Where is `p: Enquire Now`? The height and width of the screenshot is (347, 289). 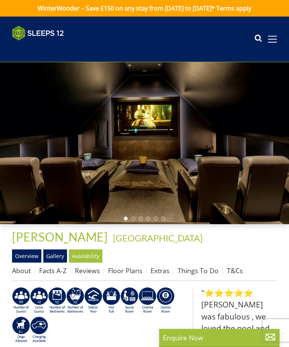
p: Enquire Now is located at coordinates (220, 337).